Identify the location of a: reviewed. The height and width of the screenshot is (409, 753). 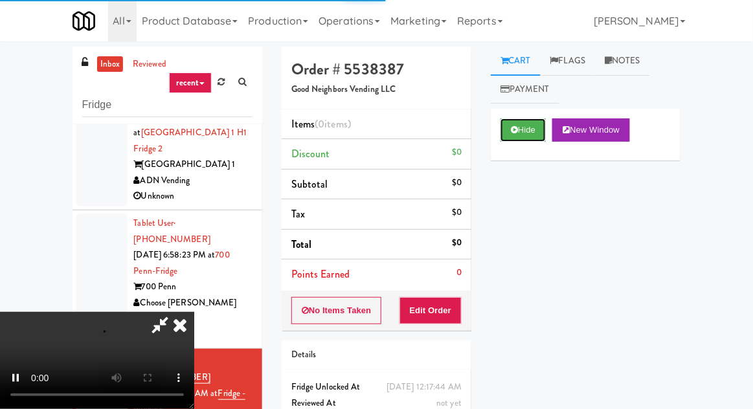
(150, 64).